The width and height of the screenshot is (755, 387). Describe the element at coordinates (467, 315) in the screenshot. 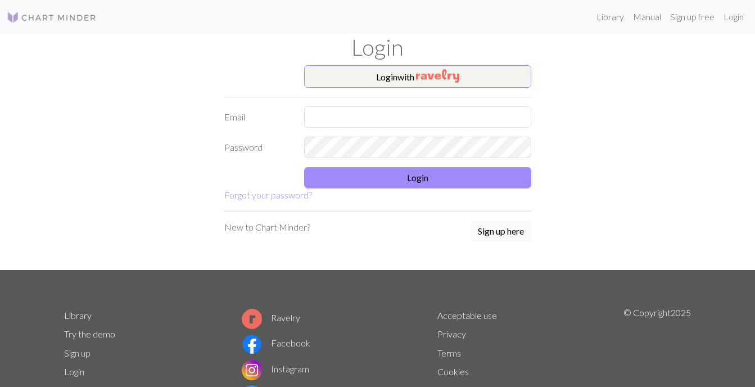

I see `a: Acceptable use` at that location.